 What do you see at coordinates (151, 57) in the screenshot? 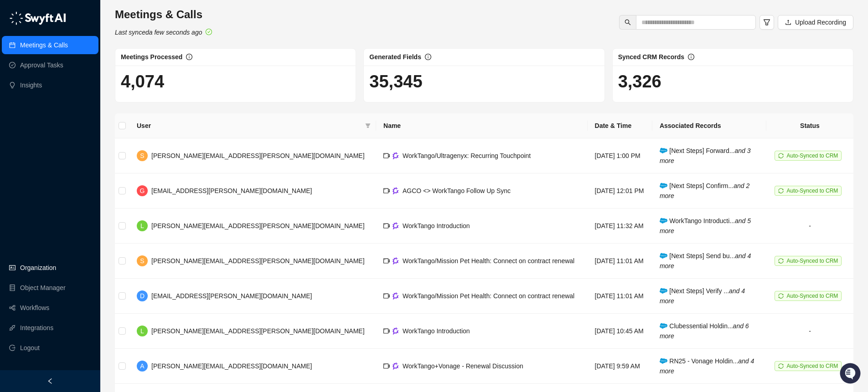
I see `span: Meetings Processed` at bounding box center [151, 57].